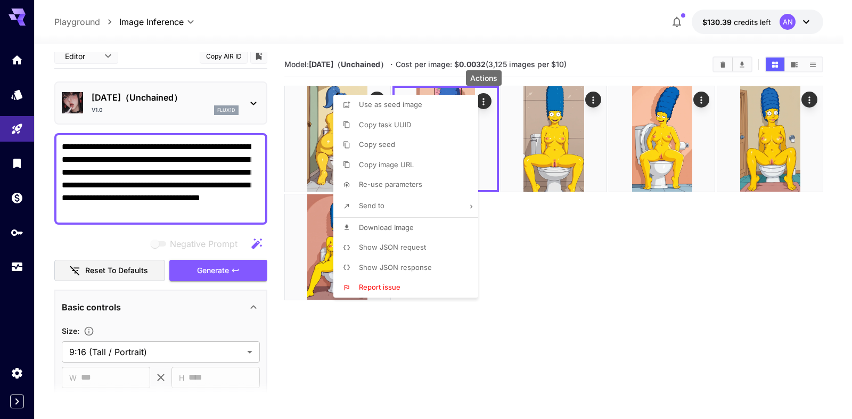  What do you see at coordinates (385, 125) in the screenshot?
I see `span: Copy task UUID` at bounding box center [385, 125].